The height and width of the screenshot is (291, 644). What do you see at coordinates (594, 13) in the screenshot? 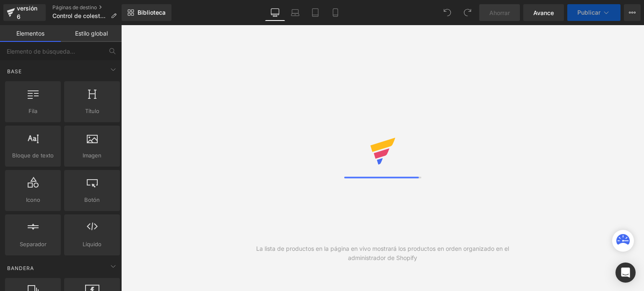
I see `button: Publicar` at bounding box center [594, 13].